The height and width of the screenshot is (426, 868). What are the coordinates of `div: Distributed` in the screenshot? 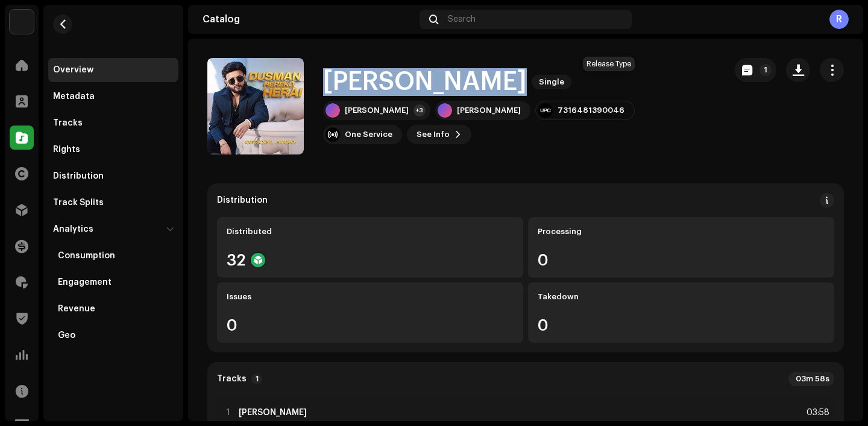 It's located at (370, 231).